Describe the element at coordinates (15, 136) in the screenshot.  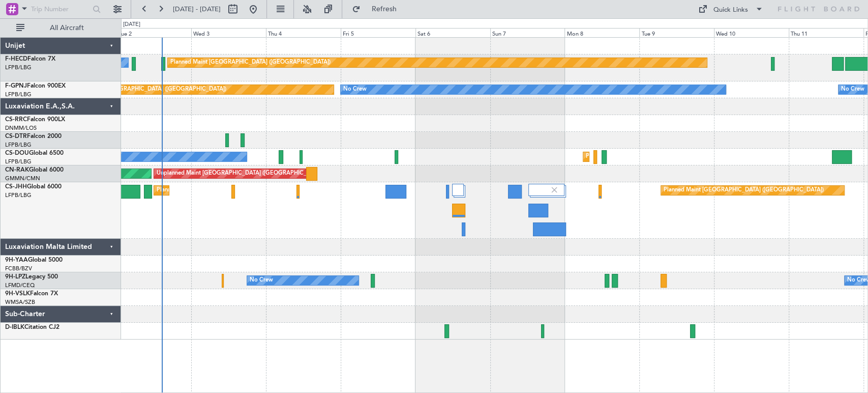
I see `span: CS-DTR` at that location.